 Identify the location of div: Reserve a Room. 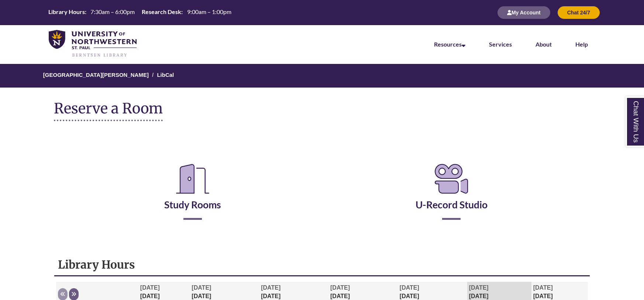
(322, 191).